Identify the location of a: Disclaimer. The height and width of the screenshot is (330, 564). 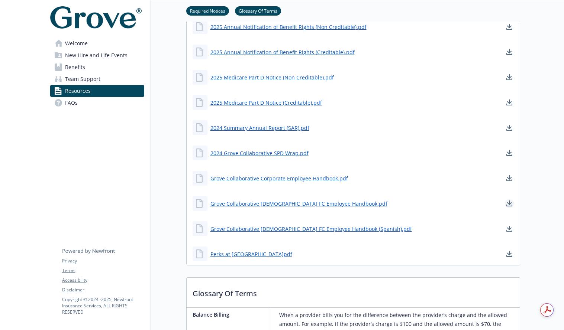
(103, 290).